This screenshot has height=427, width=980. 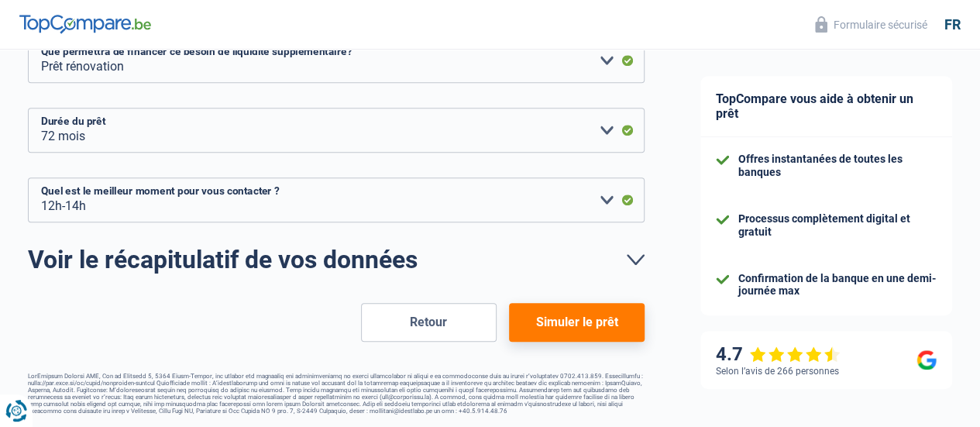 What do you see at coordinates (837, 167) in the screenshot?
I see `div: Offres instantanées de toutes les banques` at bounding box center [837, 167].